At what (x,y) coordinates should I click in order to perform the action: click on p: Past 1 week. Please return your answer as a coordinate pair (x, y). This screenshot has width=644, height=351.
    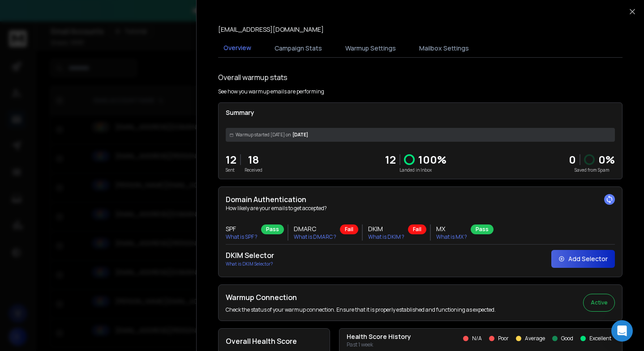
    Looking at the image, I should click on (379, 345).